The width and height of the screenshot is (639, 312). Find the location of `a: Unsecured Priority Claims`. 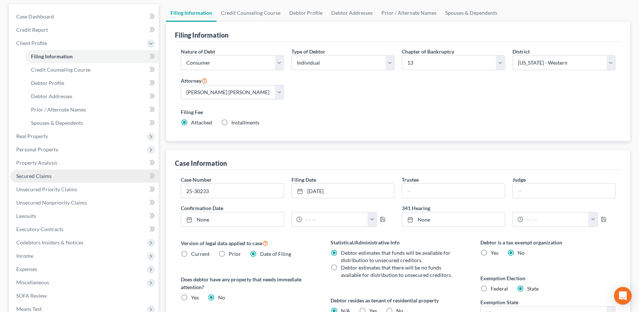

a: Unsecured Priority Claims is located at coordinates (84, 189).